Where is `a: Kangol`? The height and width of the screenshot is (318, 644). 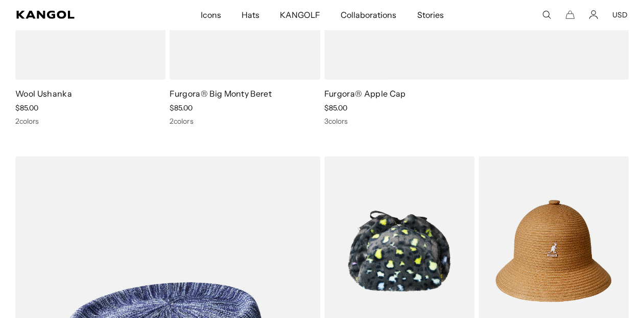
a: Kangol is located at coordinates (74, 15).